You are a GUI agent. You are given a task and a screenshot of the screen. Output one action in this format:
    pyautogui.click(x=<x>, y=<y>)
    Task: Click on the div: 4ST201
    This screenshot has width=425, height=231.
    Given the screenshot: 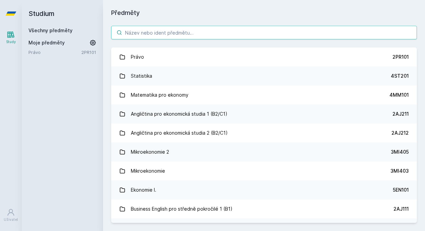 What is the action you would take?
    pyautogui.click(x=399, y=76)
    